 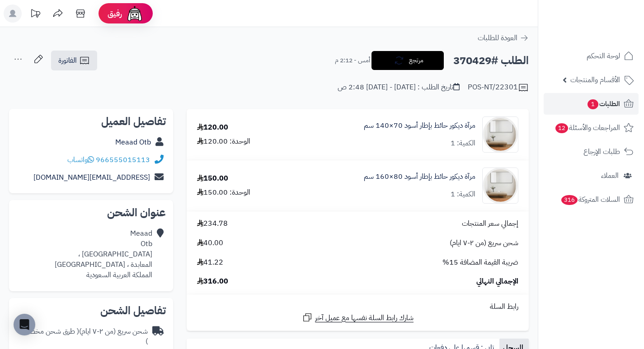 What do you see at coordinates (212, 127) in the screenshot?
I see `div: 120.00` at bounding box center [212, 127].